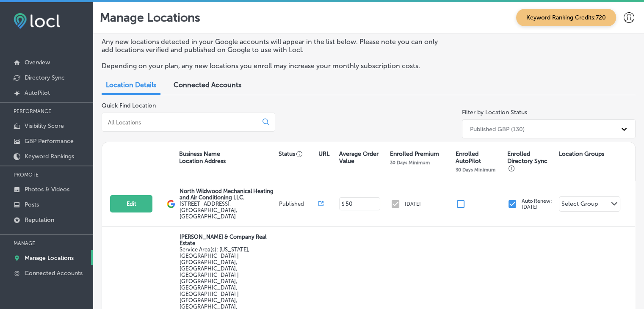 The image size is (644, 309). Describe the element at coordinates (49, 141) in the screenshot. I see `p: GBP Performance` at that location.